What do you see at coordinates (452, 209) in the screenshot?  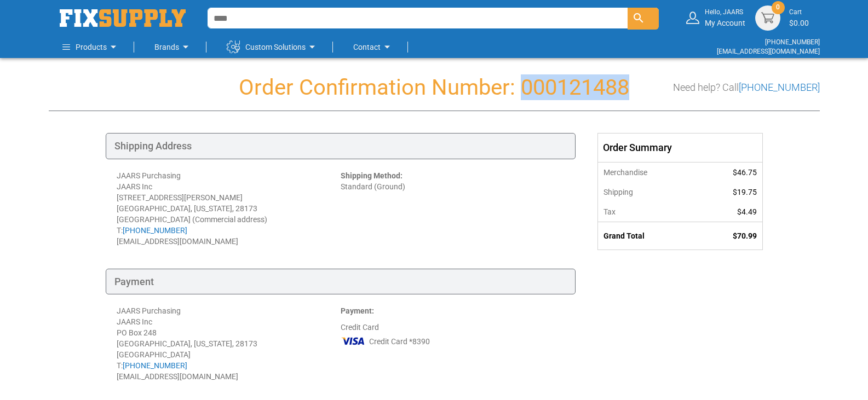 I see `div: Standard (Ground)` at bounding box center [452, 209].